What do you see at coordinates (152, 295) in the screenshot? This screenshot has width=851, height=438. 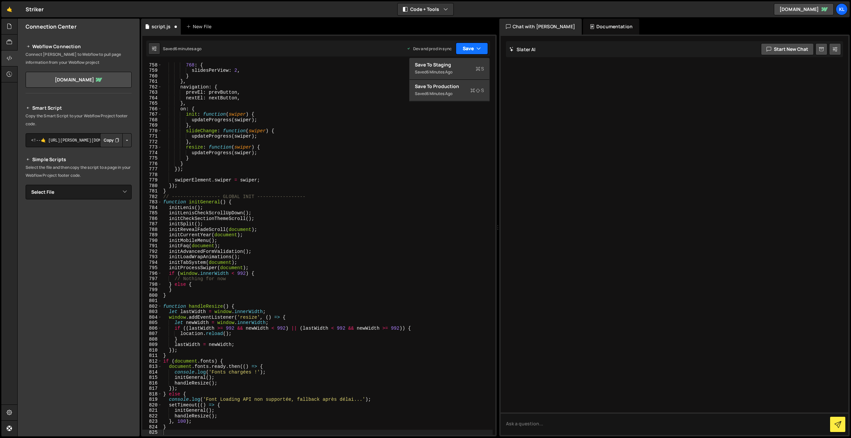 I see `div: 800` at bounding box center [152, 295].